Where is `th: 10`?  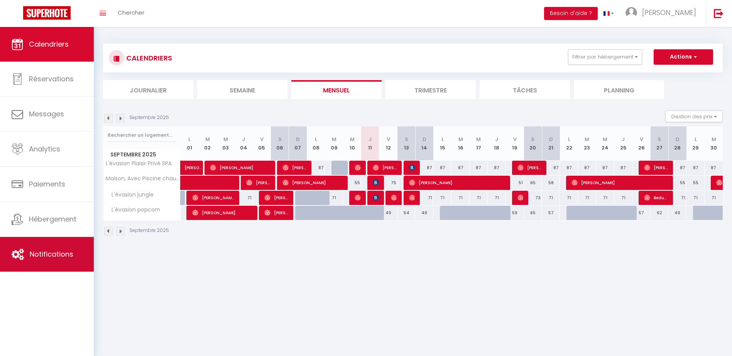 th: 10 is located at coordinates (352, 143).